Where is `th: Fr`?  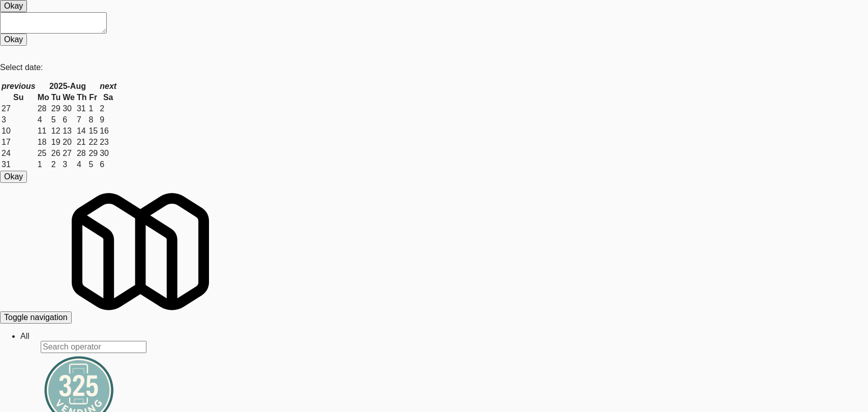 th: Fr is located at coordinates (93, 98).